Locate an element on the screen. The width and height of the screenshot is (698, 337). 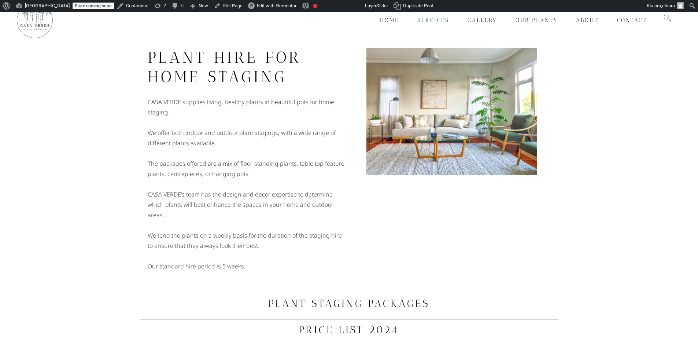
span: About is located at coordinates (588, 20).